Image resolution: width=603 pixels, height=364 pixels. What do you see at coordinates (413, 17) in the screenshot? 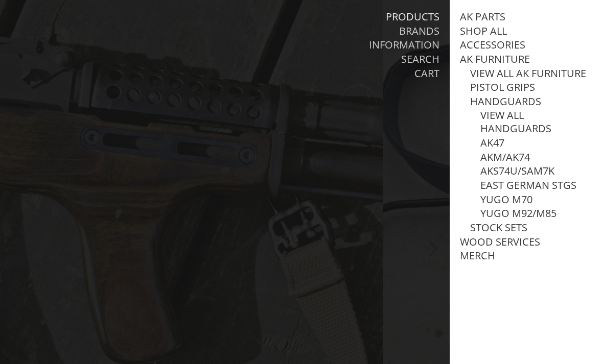
I see `a: Products` at bounding box center [413, 17].